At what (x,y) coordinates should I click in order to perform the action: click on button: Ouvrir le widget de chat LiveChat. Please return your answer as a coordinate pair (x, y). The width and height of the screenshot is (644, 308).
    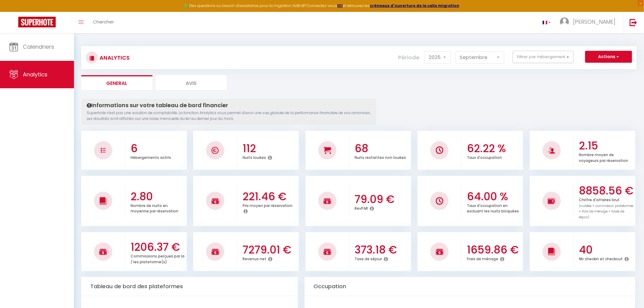
    Looking at the image, I should click on (14, 12).